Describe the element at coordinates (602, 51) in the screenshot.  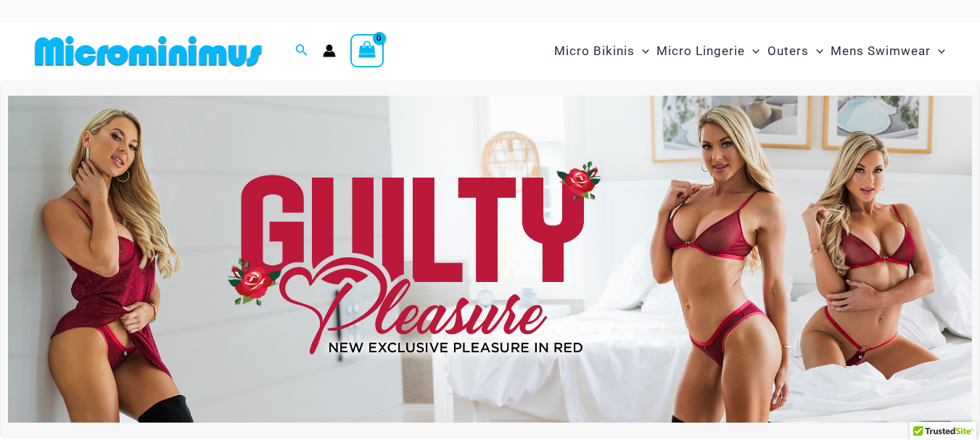
I see `a: Micro BikinisMenu ToggleMenu Toggle` at that location.